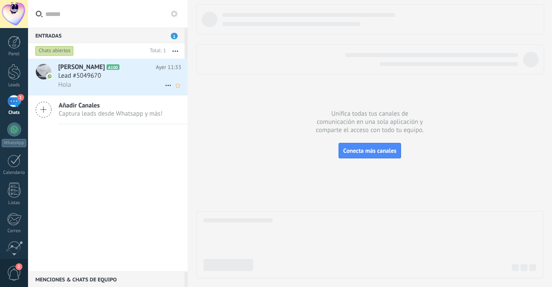 This screenshot has height=287, width=552. Describe the element at coordinates (156, 51) in the screenshot. I see `div: Total: 1` at that location.